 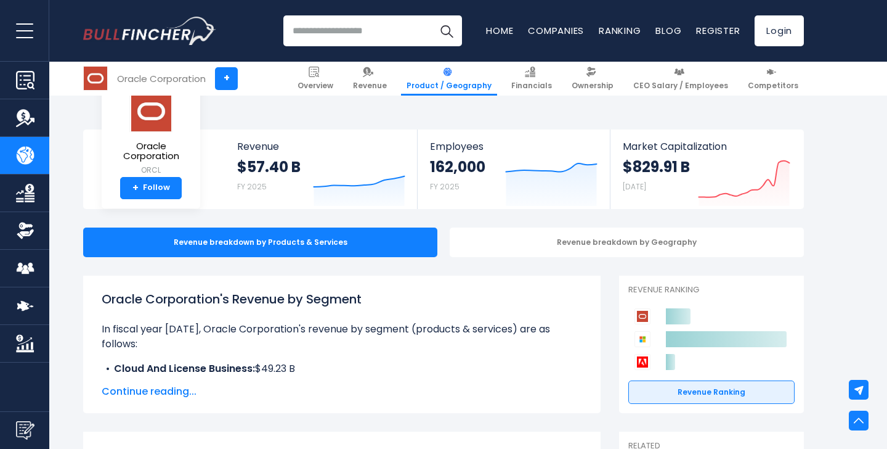 What do you see at coordinates (150, 31) in the screenshot?
I see `img: Bullfincher logo` at bounding box center [150, 31].